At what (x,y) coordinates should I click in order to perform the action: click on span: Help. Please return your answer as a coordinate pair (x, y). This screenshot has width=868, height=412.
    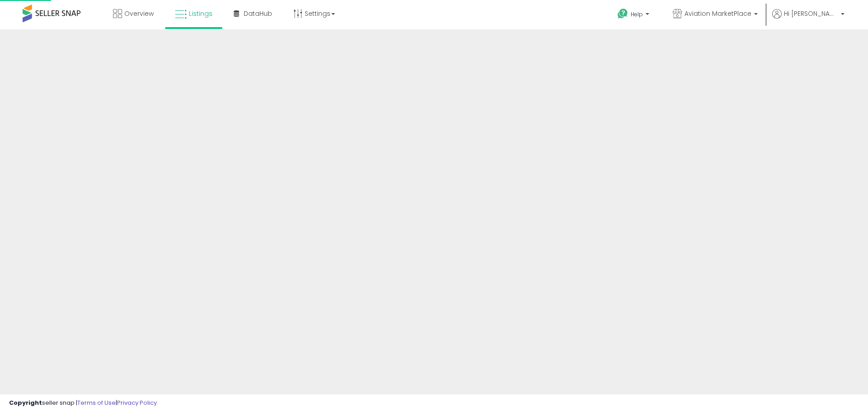
    Looking at the image, I should click on (636, 14).